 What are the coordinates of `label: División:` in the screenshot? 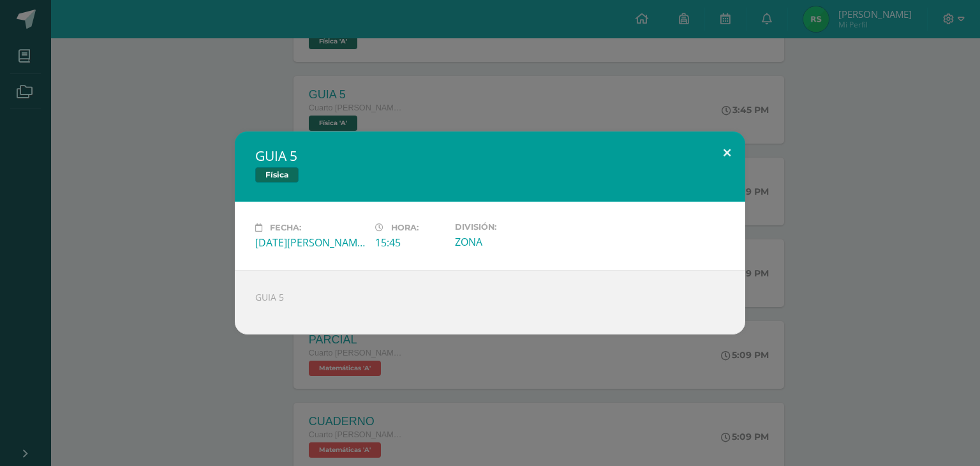 It's located at (510, 227).